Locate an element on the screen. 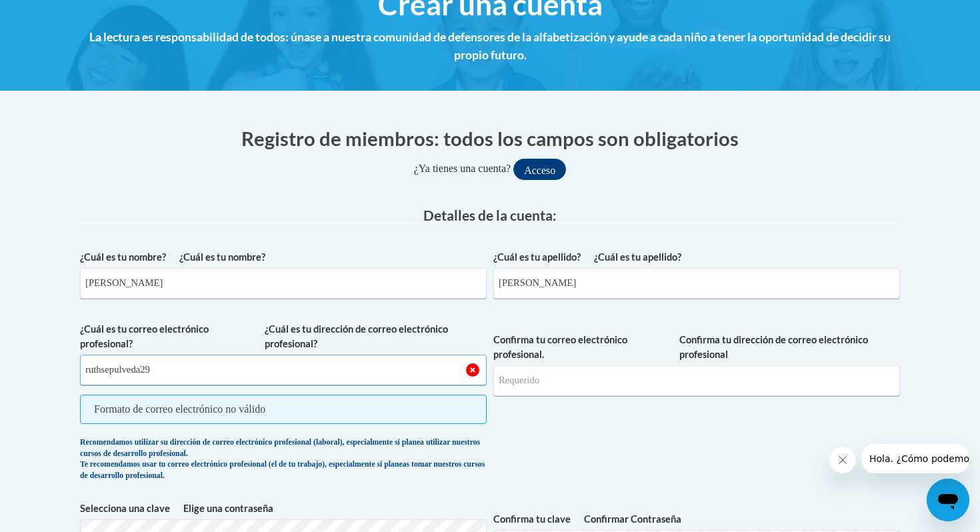 The width and height of the screenshot is (980, 532). button: Acceso is located at coordinates (539, 169).